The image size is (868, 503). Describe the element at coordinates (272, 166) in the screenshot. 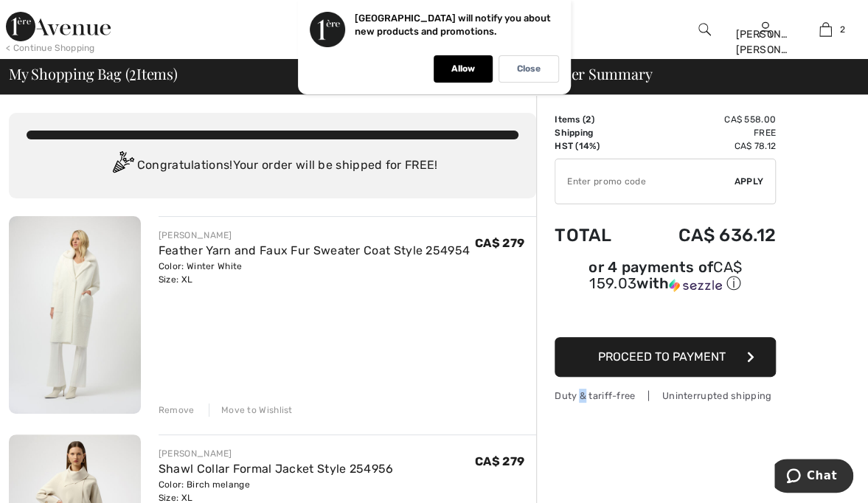

I see `div: Congratulations! Your order will be shipped for FREE!` at that location.